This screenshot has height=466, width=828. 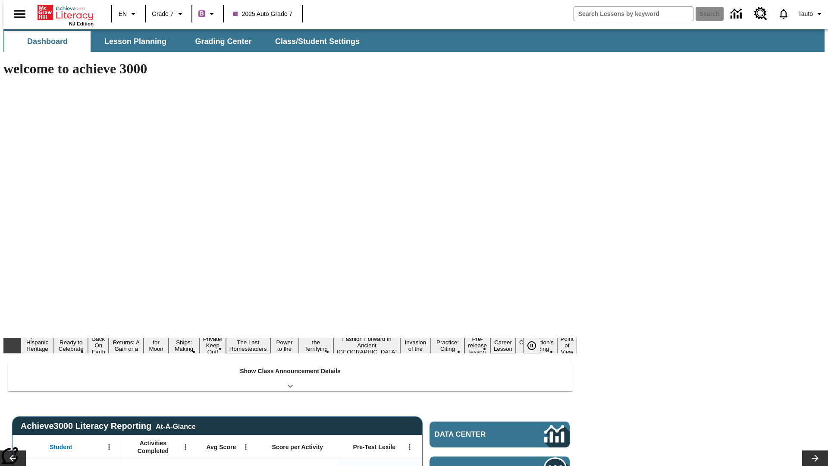 What do you see at coordinates (202, 13) in the screenshot?
I see `span: B` at bounding box center [202, 13].